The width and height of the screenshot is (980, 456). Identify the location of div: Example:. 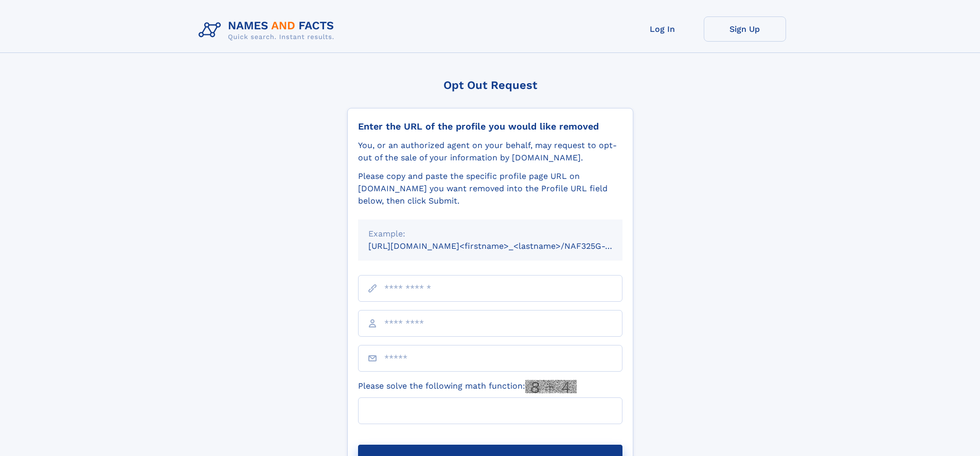
(490, 234).